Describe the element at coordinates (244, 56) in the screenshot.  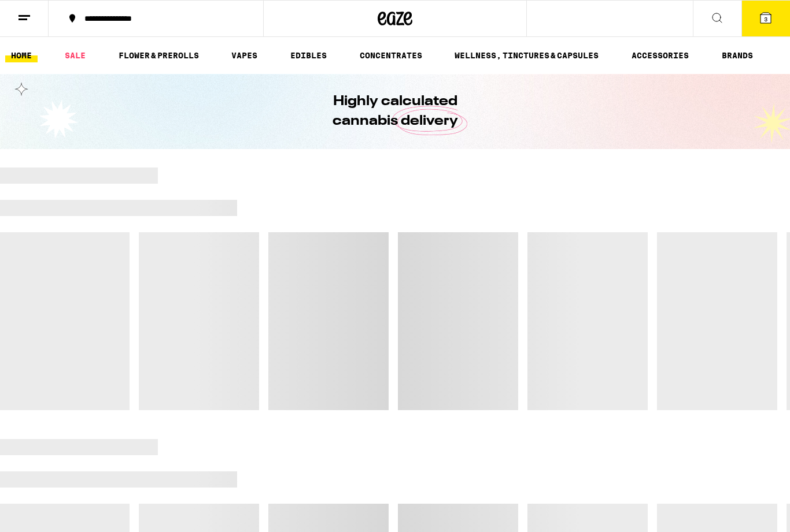
I see `a: VAPES` at that location.